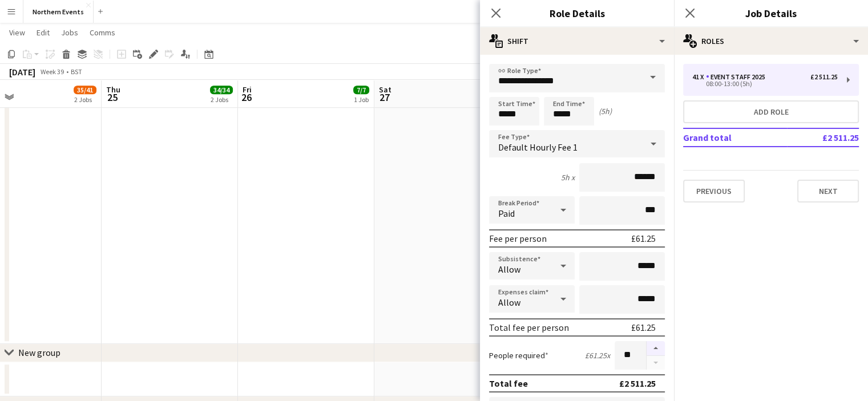 Image resolution: width=868 pixels, height=401 pixels. What do you see at coordinates (70, 33) in the screenshot?
I see `a: Jobs` at bounding box center [70, 33].